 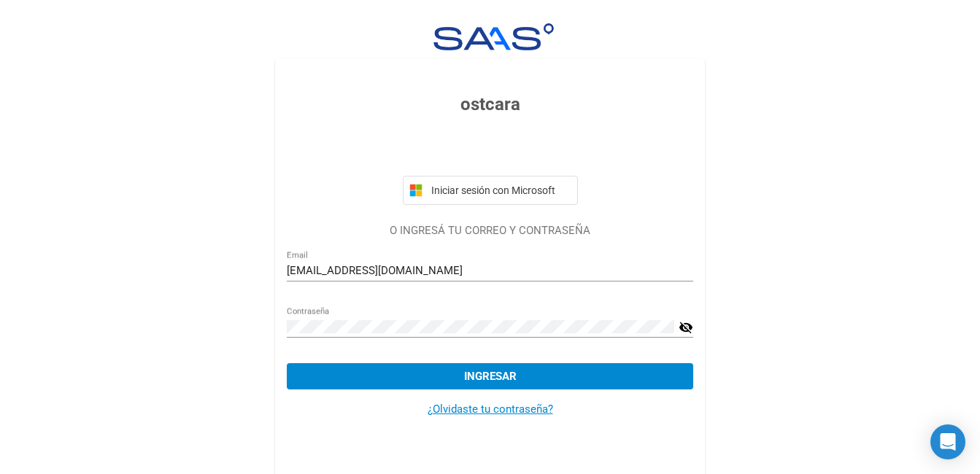 I want to click on button: Ingresar, so click(x=490, y=377).